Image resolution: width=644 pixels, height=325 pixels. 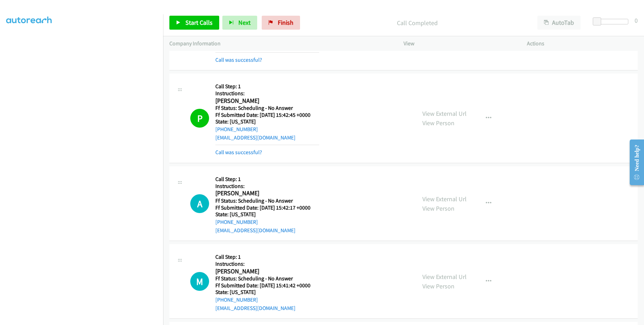 What do you see at coordinates (13, 28) in the screenshot?
I see `div: Open Resource Center` at bounding box center [13, 28].